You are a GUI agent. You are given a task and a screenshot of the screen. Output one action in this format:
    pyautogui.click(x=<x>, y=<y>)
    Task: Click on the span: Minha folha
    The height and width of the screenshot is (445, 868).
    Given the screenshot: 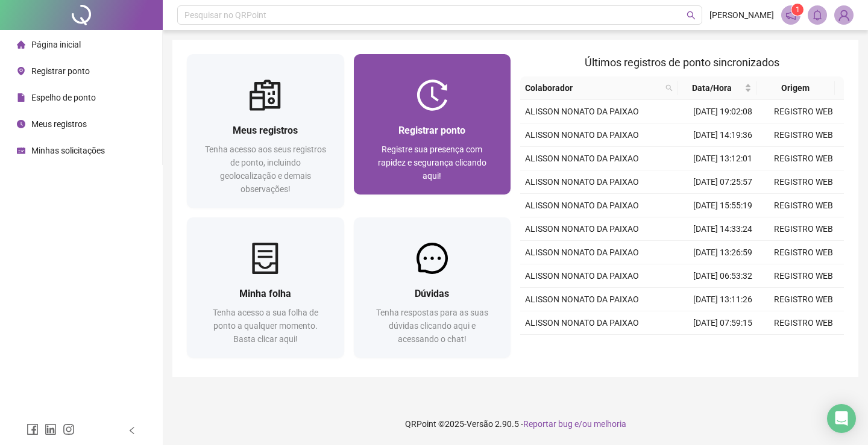 What is the action you would take?
    pyautogui.click(x=265, y=293)
    